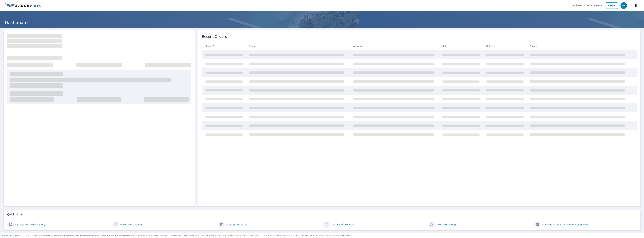  I want to click on a: Contact information, so click(343, 225).